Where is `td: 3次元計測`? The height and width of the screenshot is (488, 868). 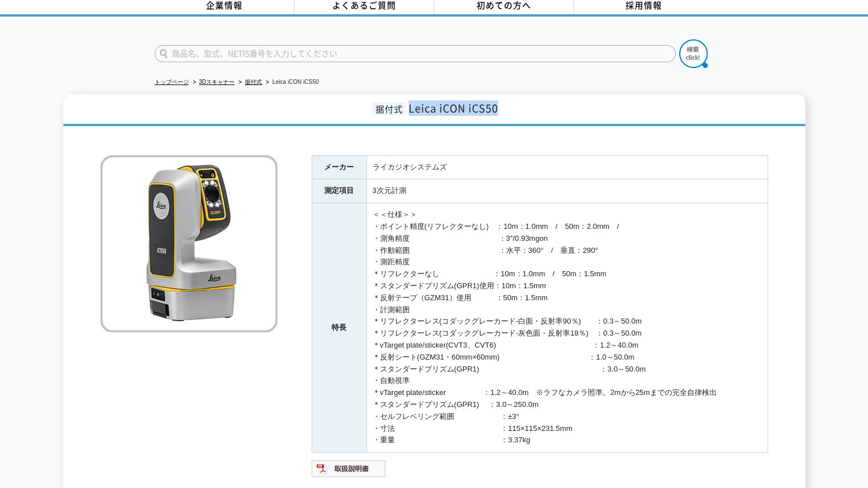 td: 3次元計測 is located at coordinates (567, 191).